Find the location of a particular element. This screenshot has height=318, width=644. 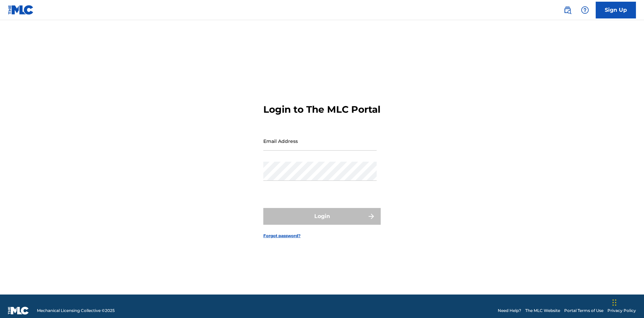

div: Help is located at coordinates (585, 10).